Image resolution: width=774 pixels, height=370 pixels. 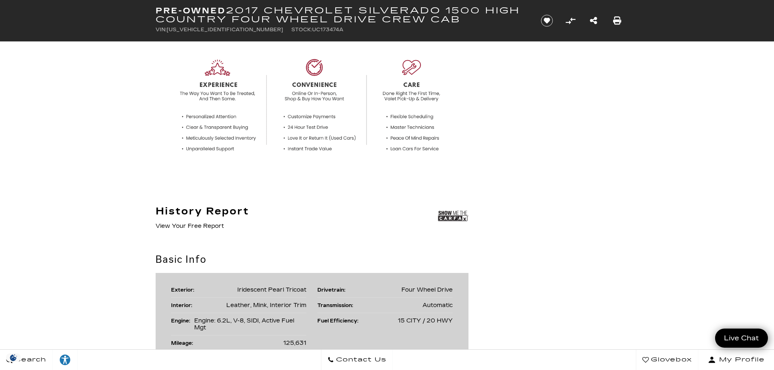 I want to click on div: Exterior:, so click(x=184, y=290).